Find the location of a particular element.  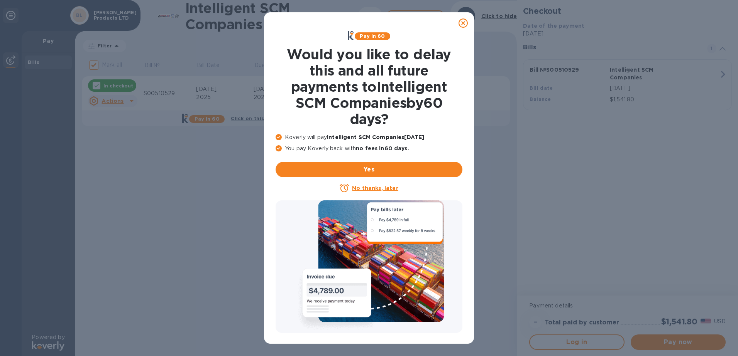

u: No thanks, later is located at coordinates (375, 188).